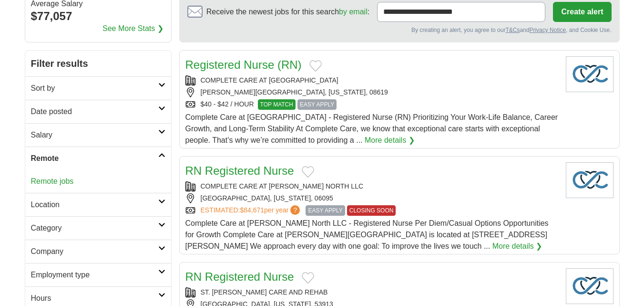 Image resolution: width=644 pixels, height=306 pixels. What do you see at coordinates (52, 181) in the screenshot?
I see `a: Remote jobs` at bounding box center [52, 181].